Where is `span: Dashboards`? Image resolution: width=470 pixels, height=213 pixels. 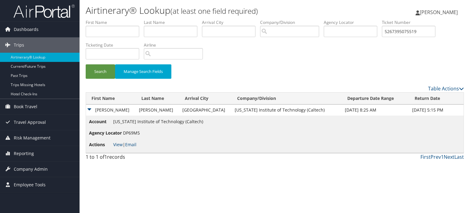
span: Dashboards is located at coordinates (26, 29).